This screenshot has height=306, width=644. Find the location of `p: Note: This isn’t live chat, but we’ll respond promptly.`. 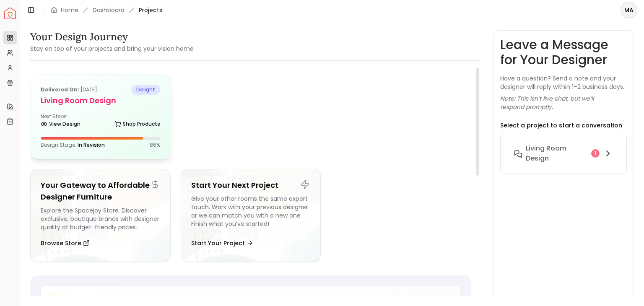

p: Note: This isn’t live chat, but we’ll respond promptly. is located at coordinates (564, 103).